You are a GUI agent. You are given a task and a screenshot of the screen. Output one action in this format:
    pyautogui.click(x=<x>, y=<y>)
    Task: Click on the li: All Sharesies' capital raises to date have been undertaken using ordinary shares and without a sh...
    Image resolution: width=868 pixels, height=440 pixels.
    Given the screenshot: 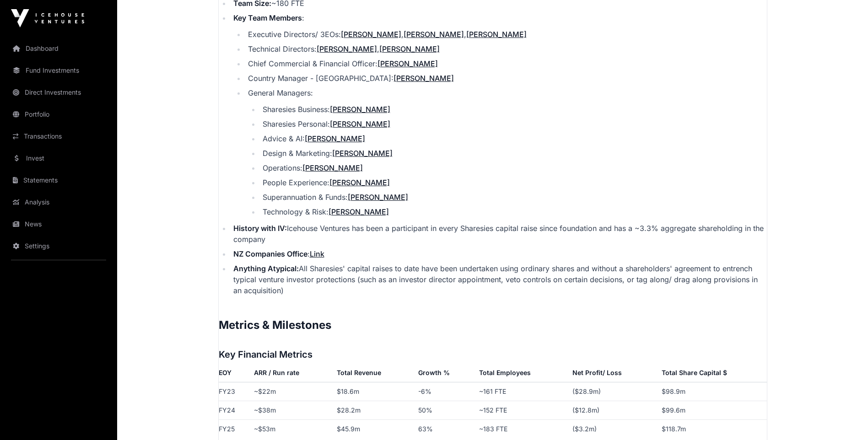 What is the action you would take?
    pyautogui.click(x=498, y=279)
    